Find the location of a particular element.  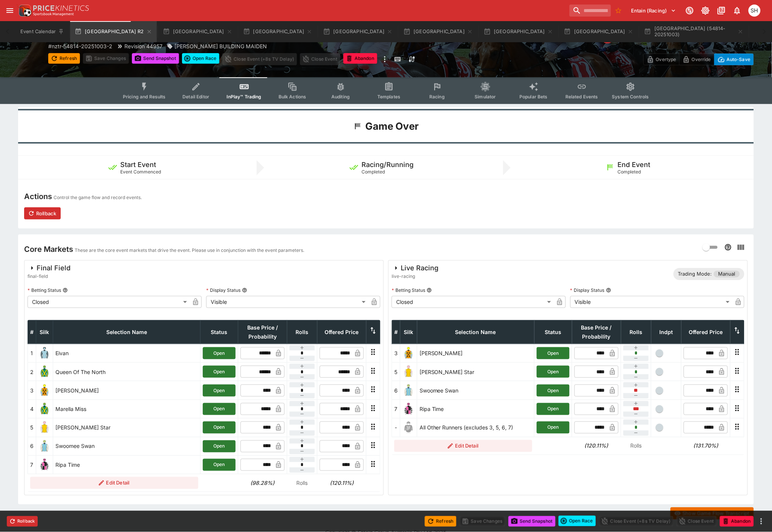

button: Open Race is located at coordinates (577, 521).